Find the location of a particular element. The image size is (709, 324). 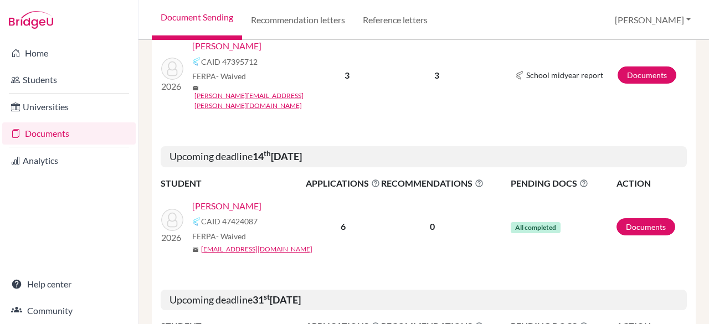

a: Help center is located at coordinates (69, 284).